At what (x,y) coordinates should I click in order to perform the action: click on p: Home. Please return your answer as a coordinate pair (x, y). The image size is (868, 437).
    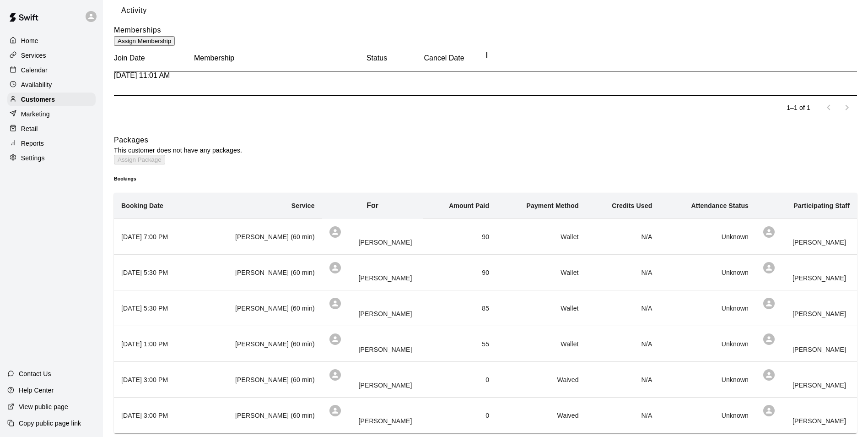
    Looking at the image, I should click on (30, 41).